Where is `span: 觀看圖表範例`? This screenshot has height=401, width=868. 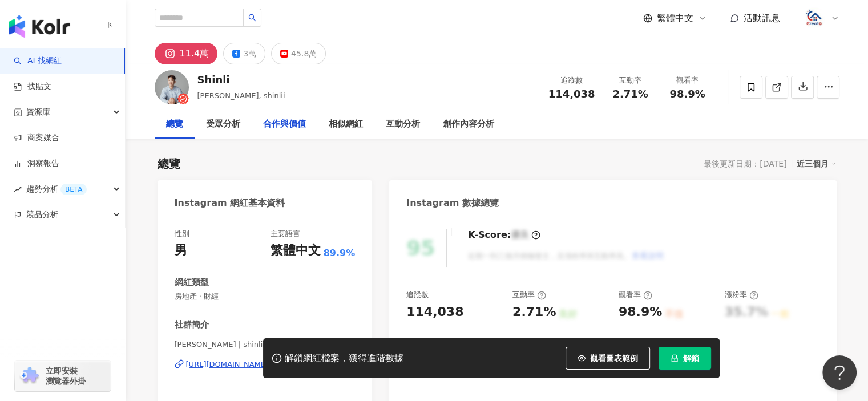 span: 觀看圖表範例 is located at coordinates (614, 359).